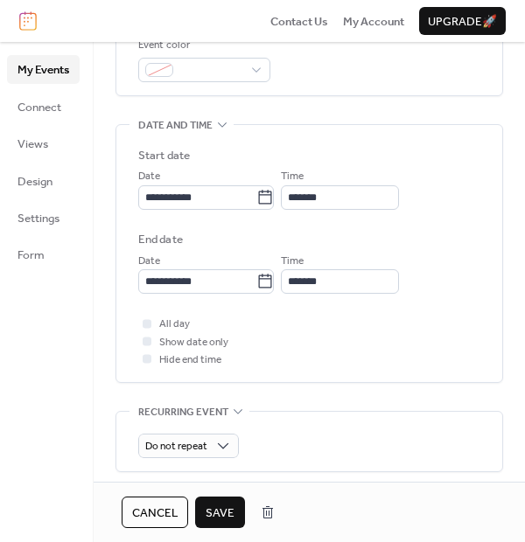  I want to click on span: Do not repeat, so click(176, 446).